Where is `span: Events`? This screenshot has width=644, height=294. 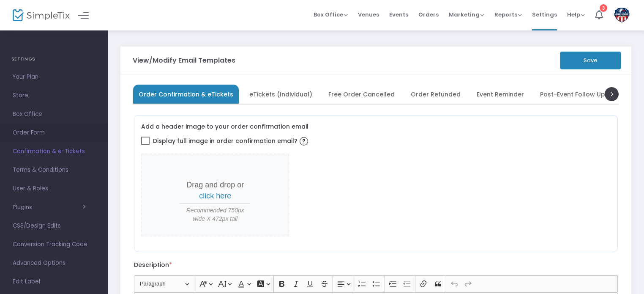 span: Events is located at coordinates (399, 14).